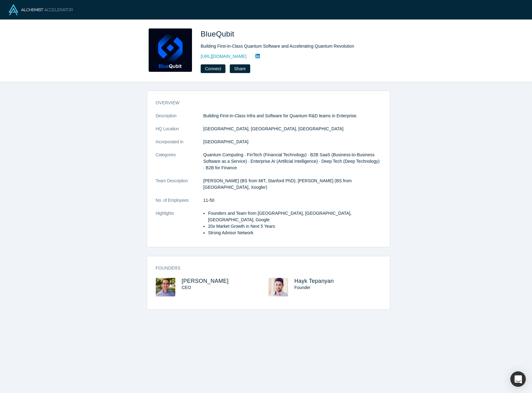 This screenshot has width=532, height=393. Describe the element at coordinates (264, 268) in the screenshot. I see `h3: Founders` at that location.